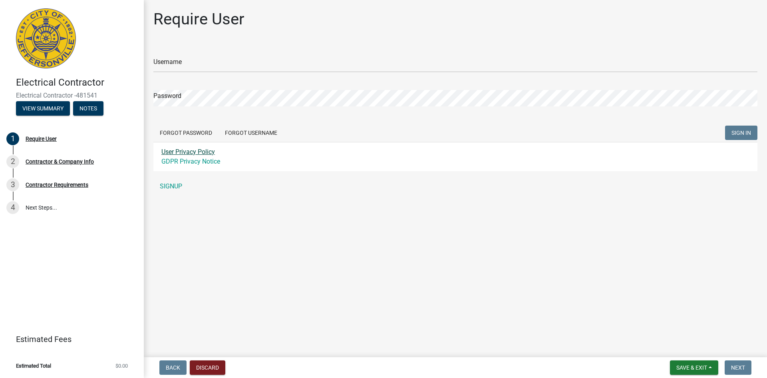  What do you see at coordinates (88, 108) in the screenshot?
I see `button: Notes` at bounding box center [88, 108].